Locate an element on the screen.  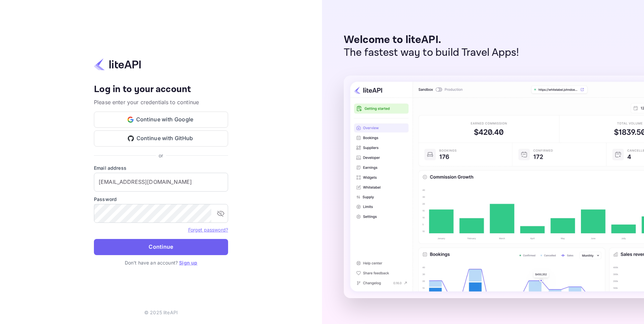
img: liteapi is located at coordinates (117, 64).